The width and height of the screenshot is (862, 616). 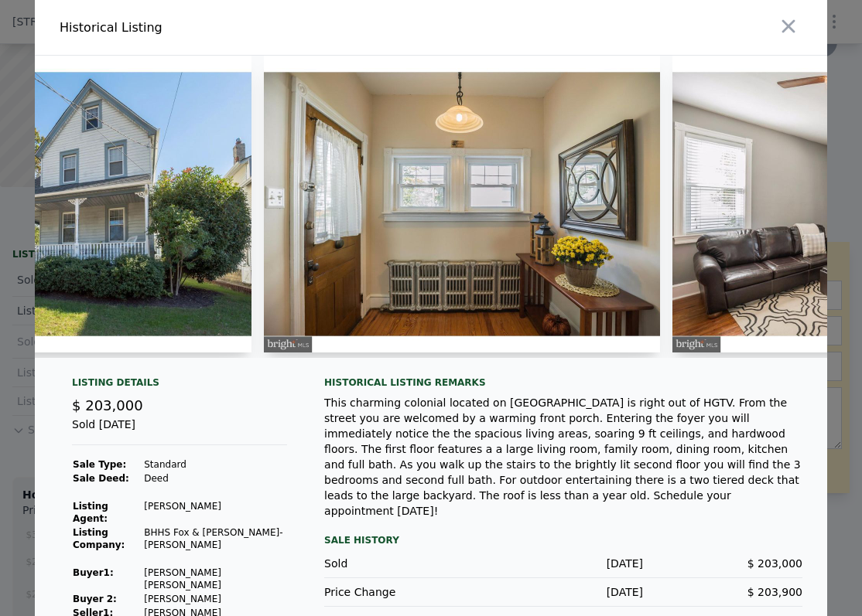 I want to click on strong: Buyer 2:, so click(x=94, y=600).